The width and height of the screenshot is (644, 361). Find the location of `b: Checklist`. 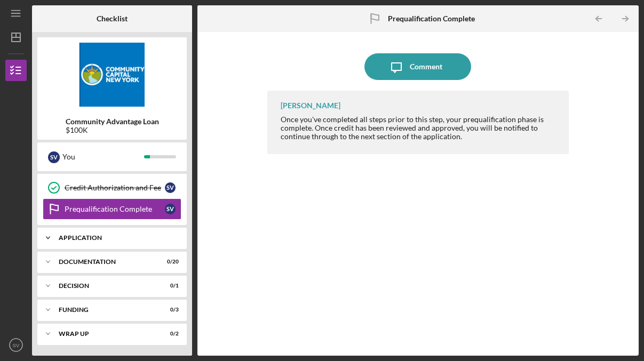

b: Checklist is located at coordinates (112, 18).